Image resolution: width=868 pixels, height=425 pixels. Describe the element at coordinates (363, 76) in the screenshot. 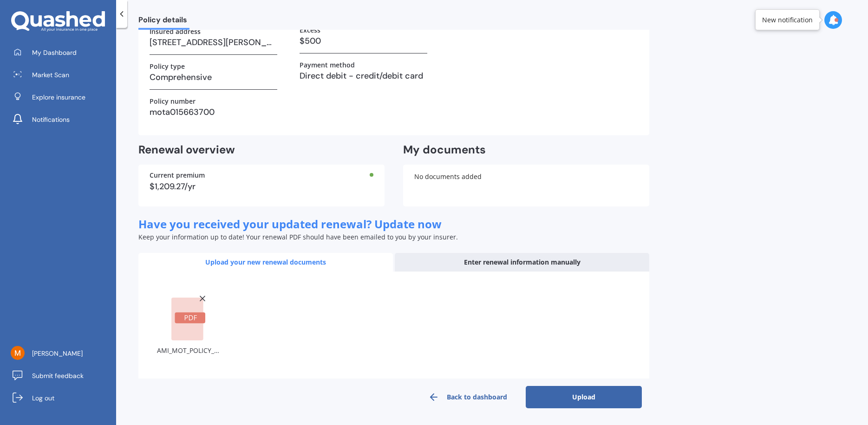

I see `h3: Direct debit - credit/debit card` at that location.